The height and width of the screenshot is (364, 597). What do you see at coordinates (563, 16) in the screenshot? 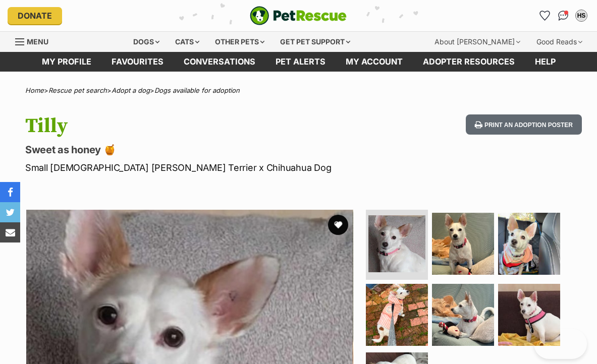
I see `ul: Account quick links` at bounding box center [563, 16].